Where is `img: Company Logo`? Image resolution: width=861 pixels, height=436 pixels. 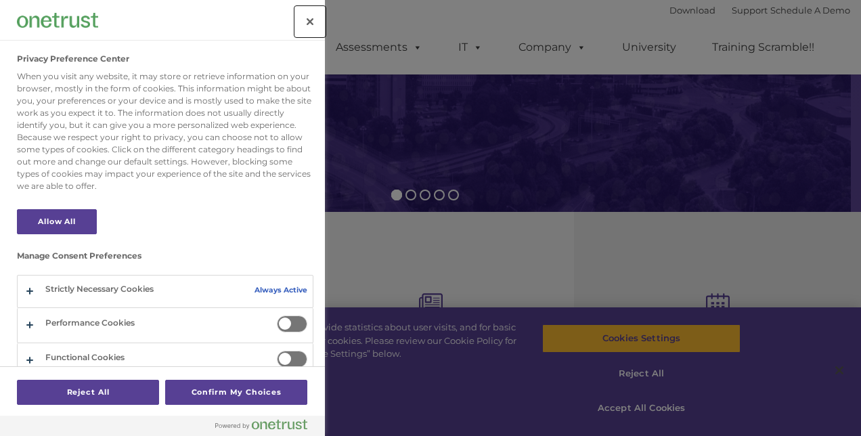 img: Company Logo is located at coordinates (58, 20).